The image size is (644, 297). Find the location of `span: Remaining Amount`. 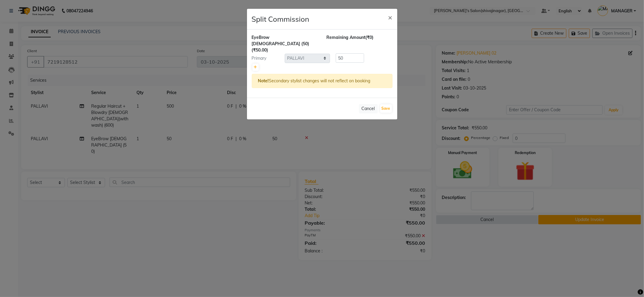

span: Remaining Amount is located at coordinates (346, 38).